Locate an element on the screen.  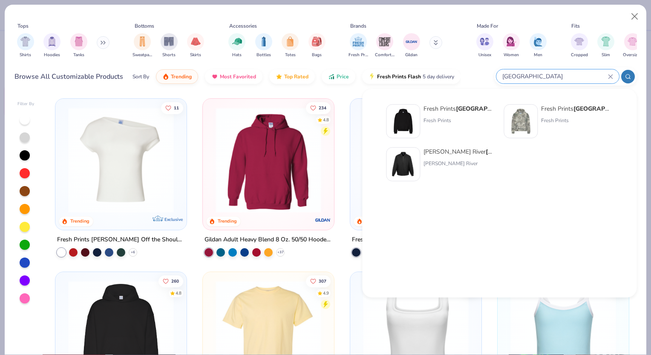
div: Fresh Prints Shay Off the Shoulder Tank is located at coordinates (406, 240).